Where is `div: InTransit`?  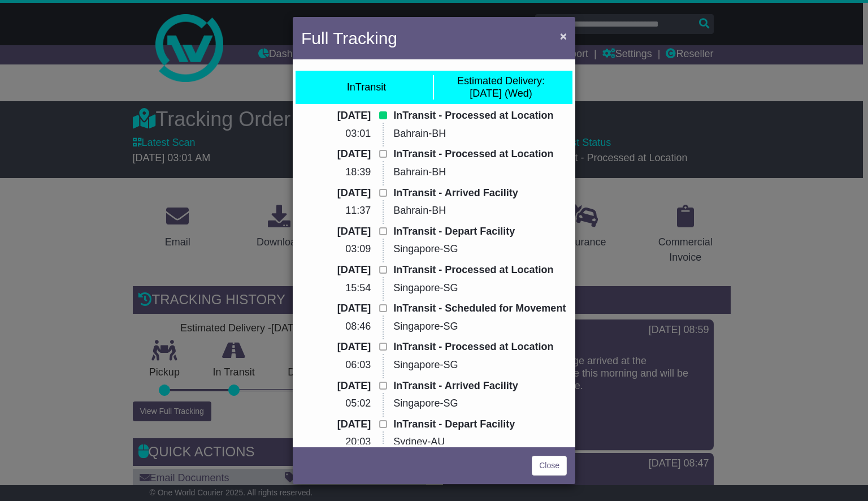 div: InTransit is located at coordinates (366, 88).